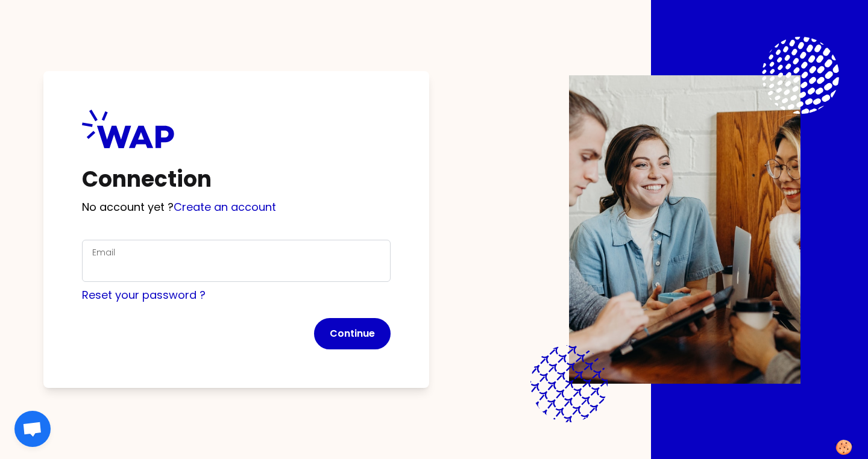 This screenshot has height=459, width=868. I want to click on h1: Connection, so click(236, 179).